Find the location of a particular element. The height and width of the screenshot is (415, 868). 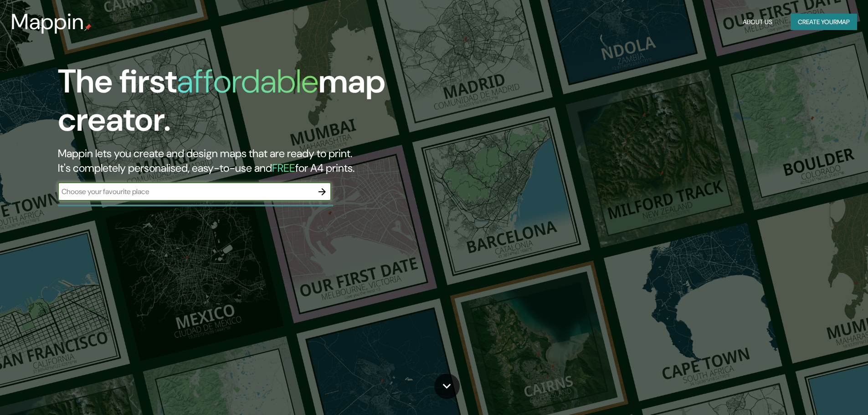

button: About Us is located at coordinates (757, 22).